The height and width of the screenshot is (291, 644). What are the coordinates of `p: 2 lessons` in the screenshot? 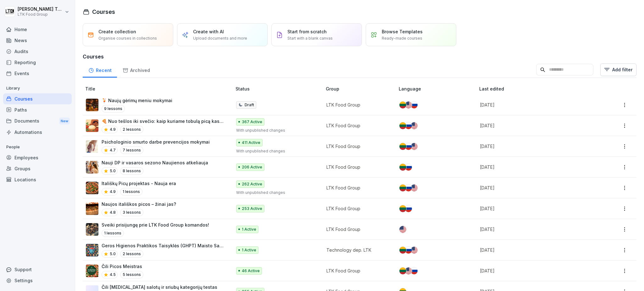 It's located at (131, 130).